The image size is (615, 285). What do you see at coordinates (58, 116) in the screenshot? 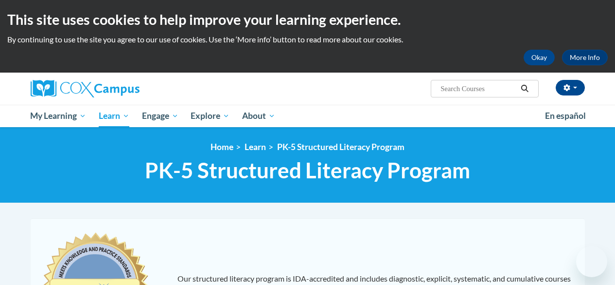
I see `span: My Learning` at bounding box center [58, 116].